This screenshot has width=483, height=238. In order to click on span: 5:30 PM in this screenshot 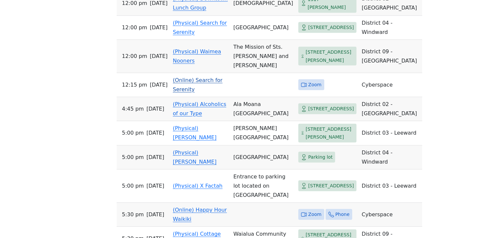, I will do `click(133, 214)`.